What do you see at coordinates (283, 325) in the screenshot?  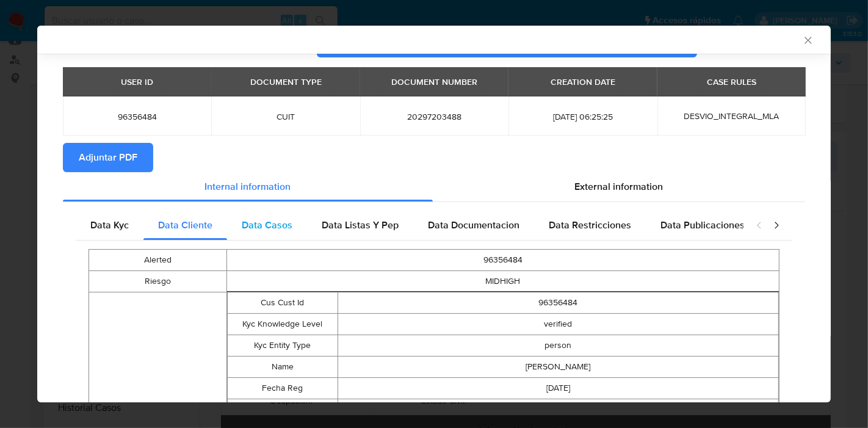 I see `td: Kyc Knowledge Level` at bounding box center [283, 325].